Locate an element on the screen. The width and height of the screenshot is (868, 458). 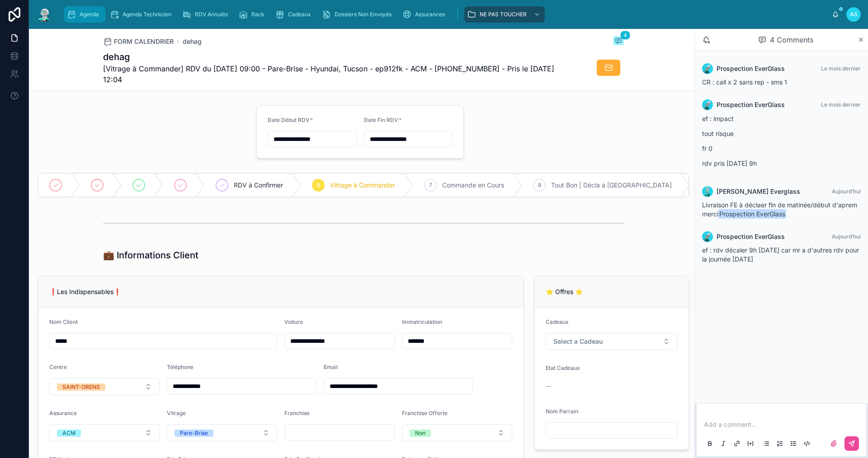
span: ❗Les Indispensables❗ is located at coordinates (85, 291).